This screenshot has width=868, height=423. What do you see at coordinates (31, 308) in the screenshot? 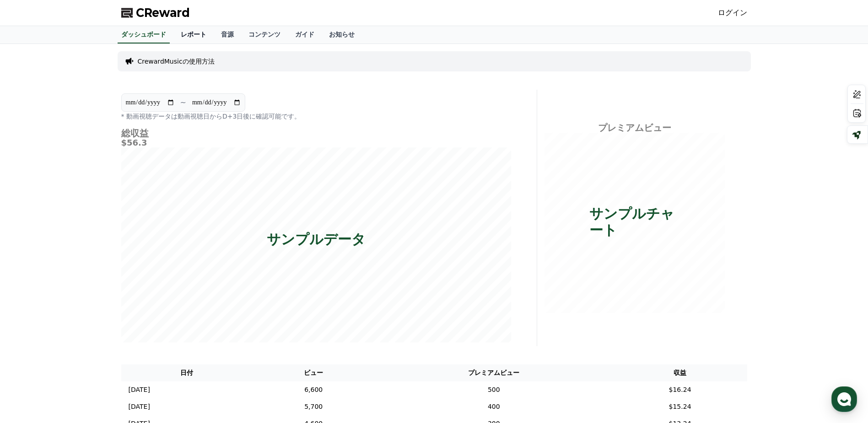
I see `span: Home` at bounding box center [31, 308].